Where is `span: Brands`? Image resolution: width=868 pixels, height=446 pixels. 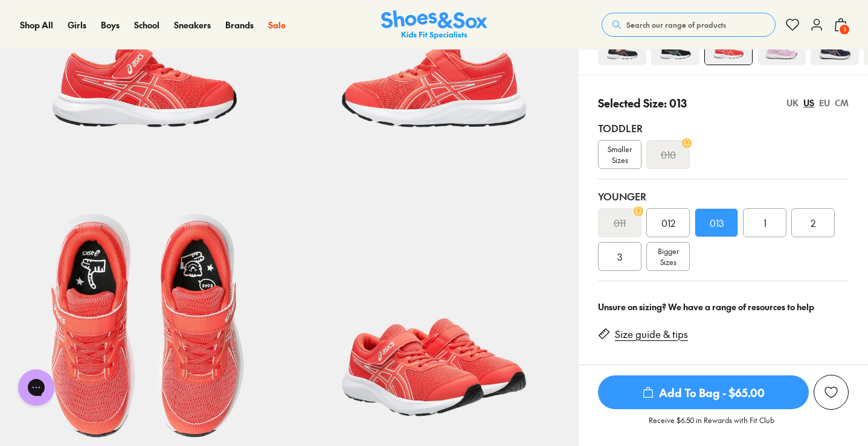
span: Brands is located at coordinates (239, 25).